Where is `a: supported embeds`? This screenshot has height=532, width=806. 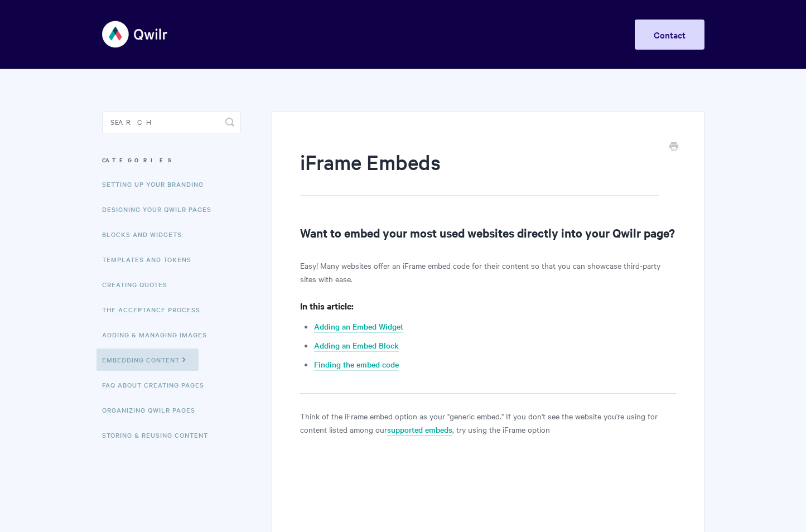
a: supported embeds is located at coordinates (420, 430).